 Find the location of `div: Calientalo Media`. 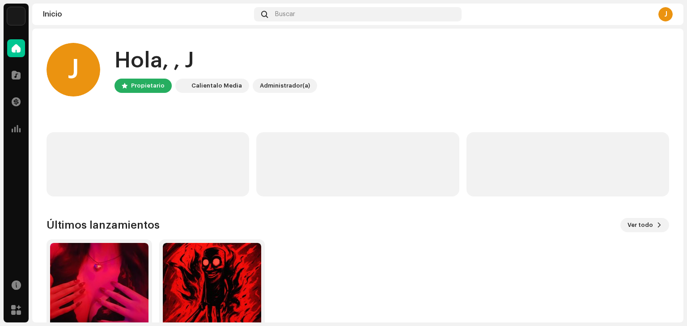

div: Calientalo Media is located at coordinates (216, 86).